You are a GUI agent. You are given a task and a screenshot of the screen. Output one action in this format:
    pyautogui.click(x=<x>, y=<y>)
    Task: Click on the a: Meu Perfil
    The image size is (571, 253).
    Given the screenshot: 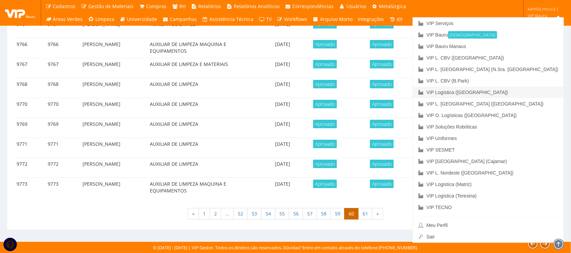 What is the action you would take?
    pyautogui.click(x=489, y=225)
    